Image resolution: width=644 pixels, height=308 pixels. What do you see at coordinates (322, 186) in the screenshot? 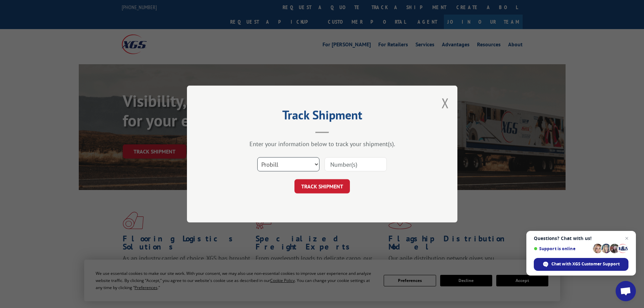
I see `button: TRACK SHIPMENT` at bounding box center [322, 186].